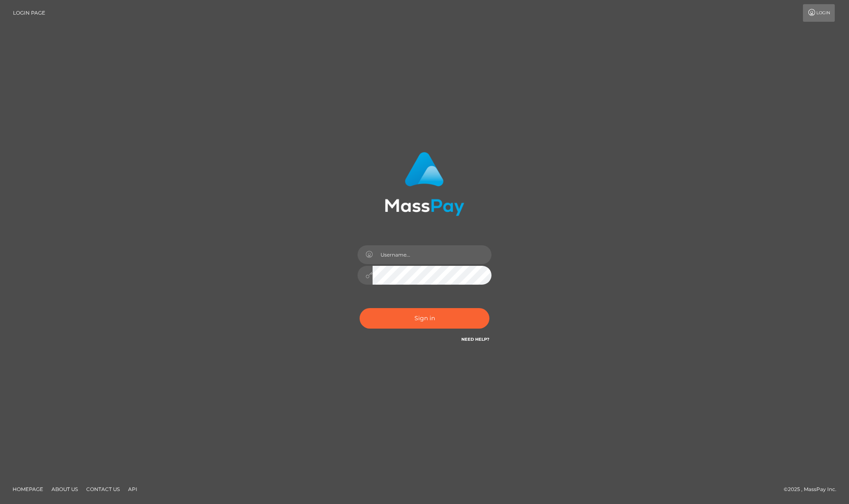 This screenshot has height=504, width=849. I want to click on a: Homepage, so click(27, 489).